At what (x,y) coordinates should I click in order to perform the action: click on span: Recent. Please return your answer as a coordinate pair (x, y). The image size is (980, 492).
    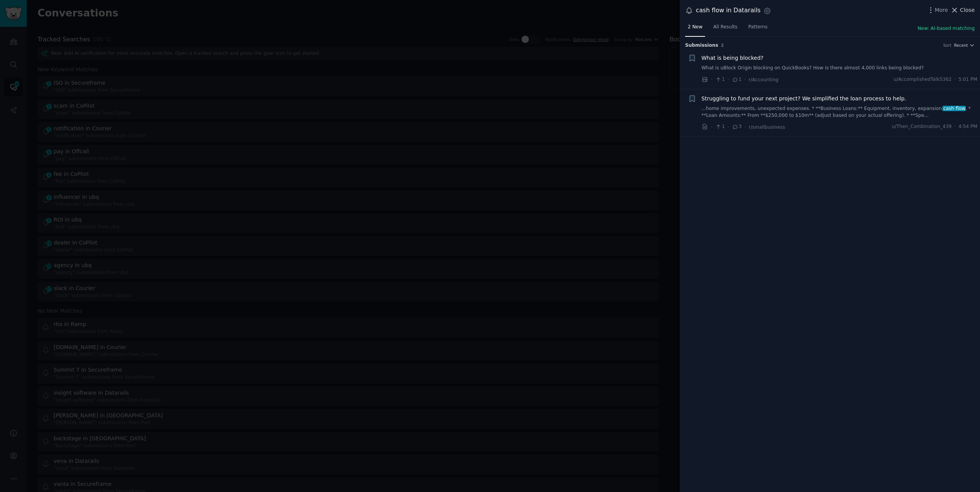
    Looking at the image, I should click on (961, 45).